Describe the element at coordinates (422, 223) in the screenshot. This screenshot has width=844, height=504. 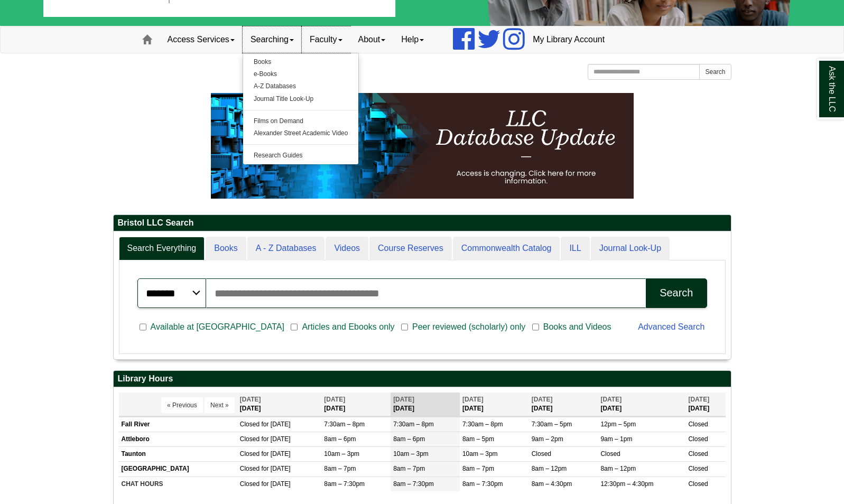
I see `h2: Bristol LLC Search` at that location.